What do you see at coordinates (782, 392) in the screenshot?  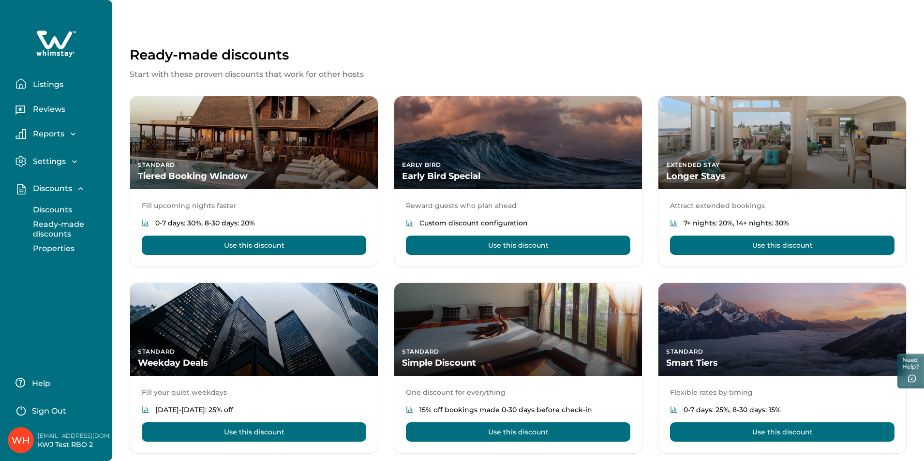 I see `p: Flexible rates by timing` at bounding box center [782, 392].